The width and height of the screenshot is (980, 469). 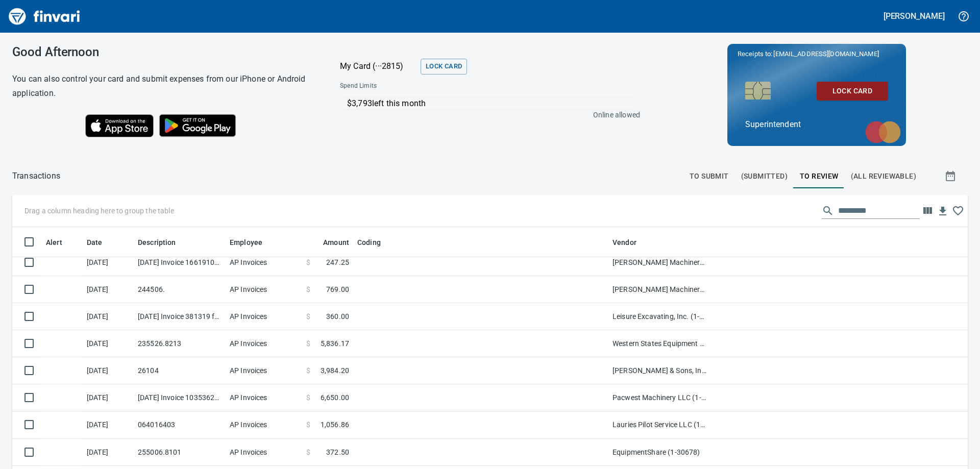 What do you see at coordinates (943, 211) in the screenshot?
I see `button: Download Table` at bounding box center [943, 211].